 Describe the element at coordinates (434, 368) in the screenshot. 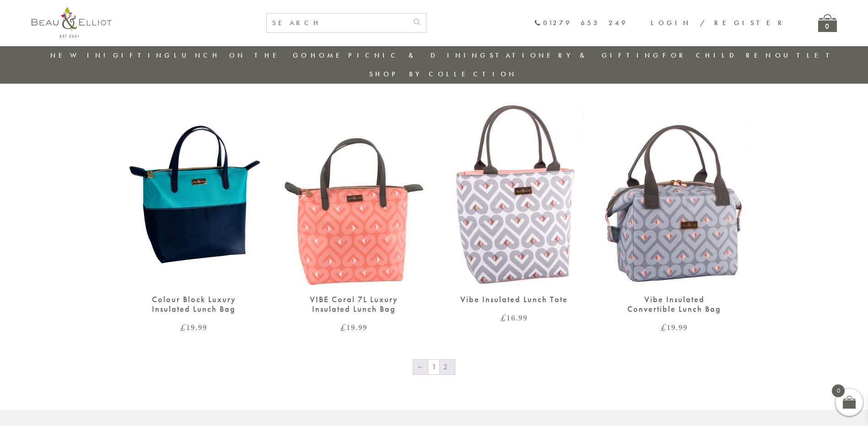

I see `nav: Product Pagination` at that location.